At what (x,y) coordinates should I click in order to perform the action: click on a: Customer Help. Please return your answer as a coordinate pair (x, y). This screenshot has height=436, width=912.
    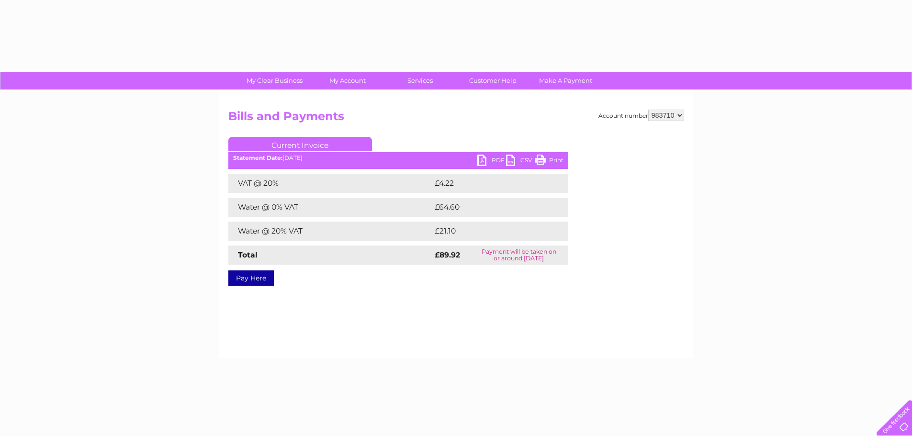
    Looking at the image, I should click on (492, 80).